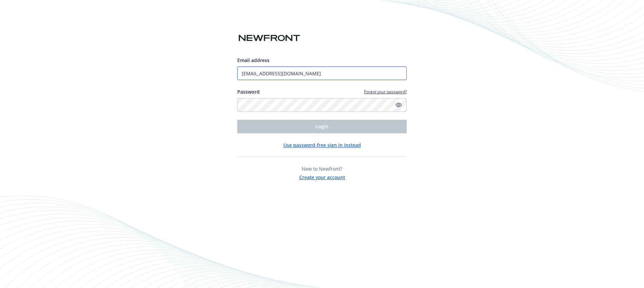 This screenshot has width=644, height=288. I want to click on input: Enter your password, so click(322, 105).